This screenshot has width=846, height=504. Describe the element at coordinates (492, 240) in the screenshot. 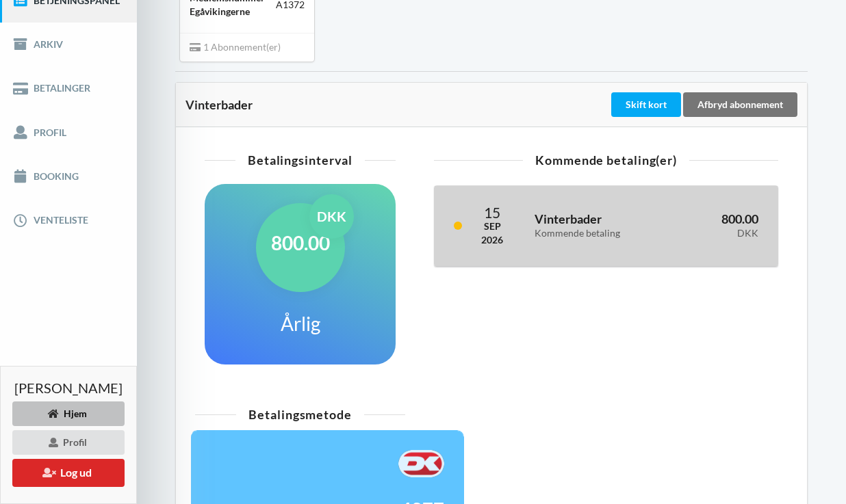

I see `div: 2026` at that location.